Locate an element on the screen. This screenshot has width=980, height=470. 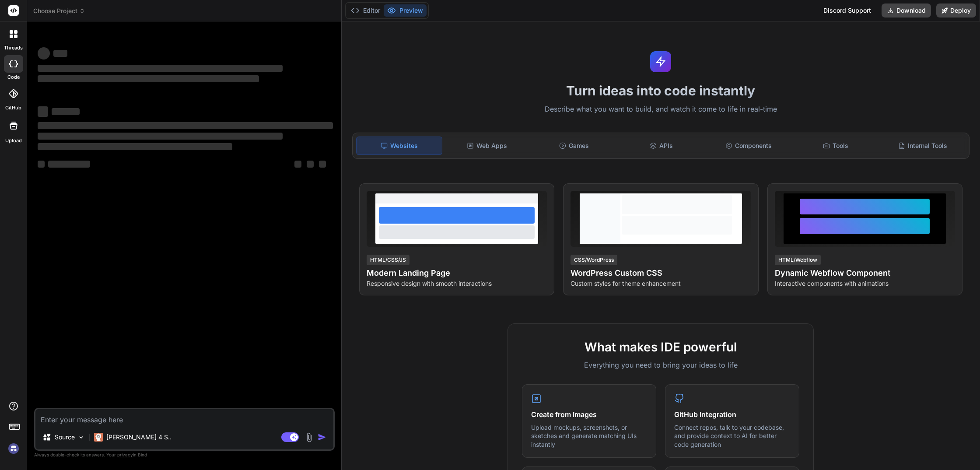
img: Pick Models is located at coordinates (81, 437).